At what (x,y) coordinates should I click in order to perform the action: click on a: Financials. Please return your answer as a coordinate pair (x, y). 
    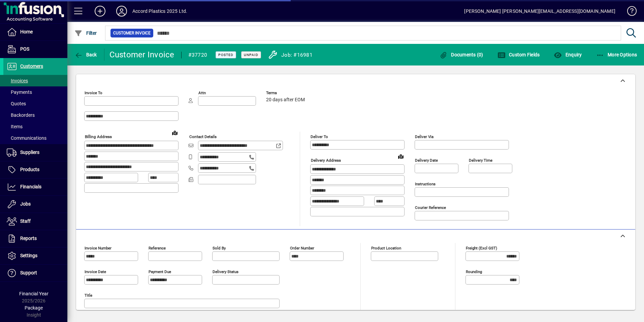
    Looking at the image, I should click on (35, 187).